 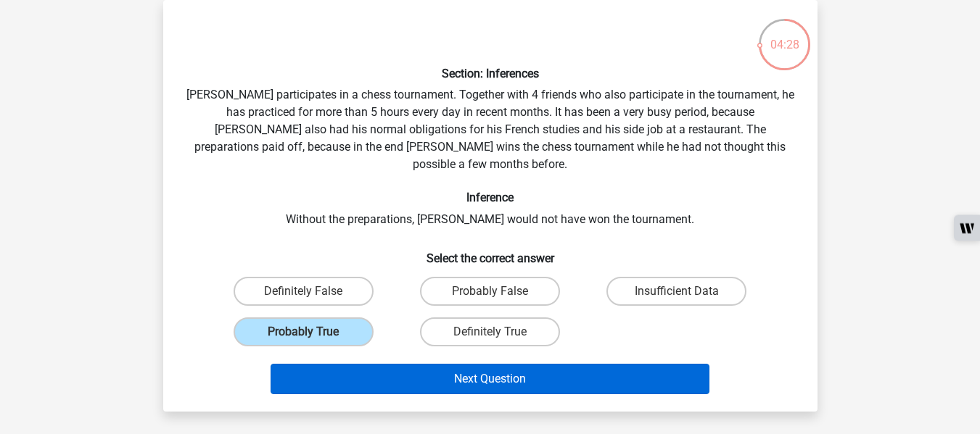 I want to click on button: Next Question, so click(x=489, y=379).